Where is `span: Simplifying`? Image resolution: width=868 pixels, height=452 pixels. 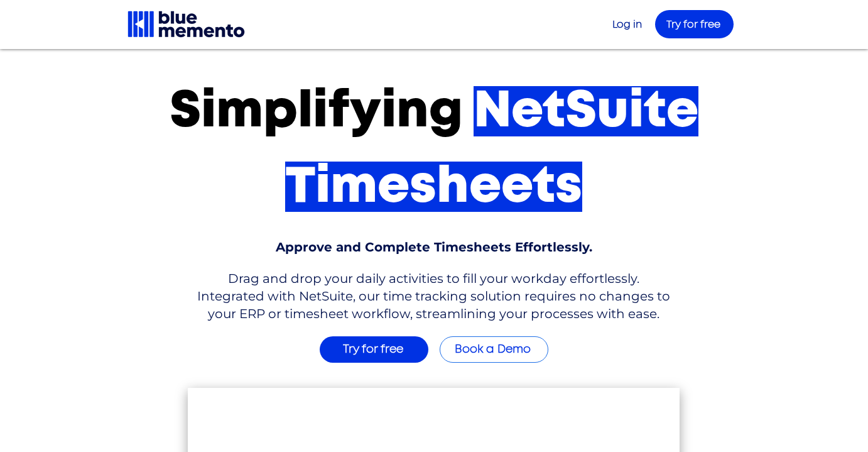
span: Simplifying is located at coordinates (316, 111).